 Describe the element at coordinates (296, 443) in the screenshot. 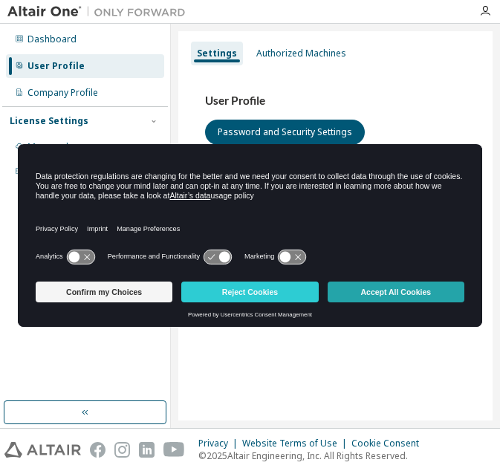

I see `div: Website Terms of Use` at that location.